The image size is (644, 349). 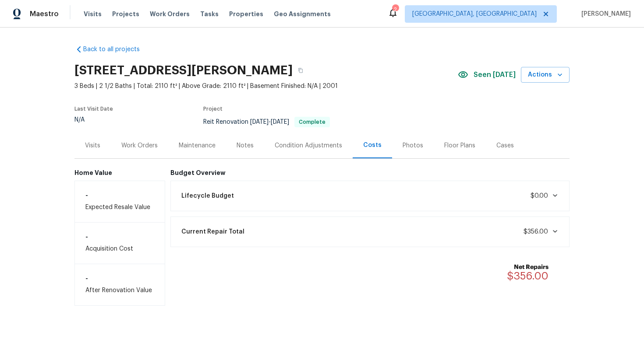 What do you see at coordinates (213, 232) in the screenshot?
I see `span: Current Repair Total` at bounding box center [213, 232].